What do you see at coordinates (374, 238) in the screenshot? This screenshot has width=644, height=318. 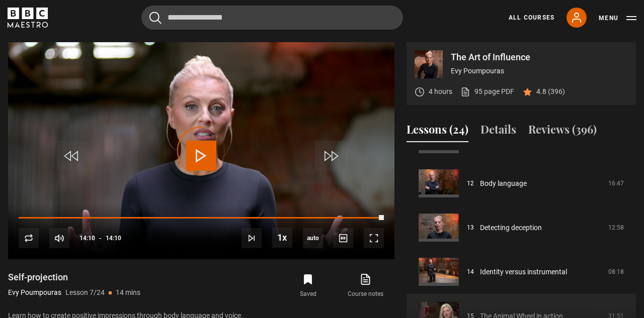 I see `button: Fullscreen` at bounding box center [374, 238].